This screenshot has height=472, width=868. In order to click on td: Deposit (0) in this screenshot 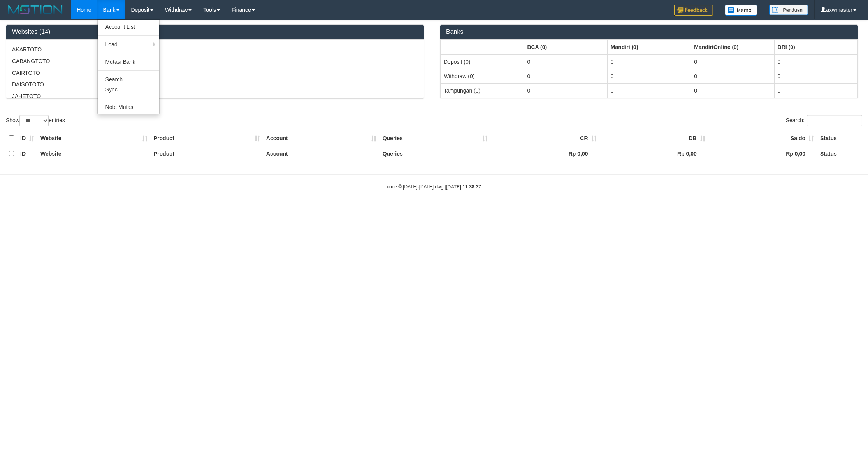, I will do `click(482, 62)`.